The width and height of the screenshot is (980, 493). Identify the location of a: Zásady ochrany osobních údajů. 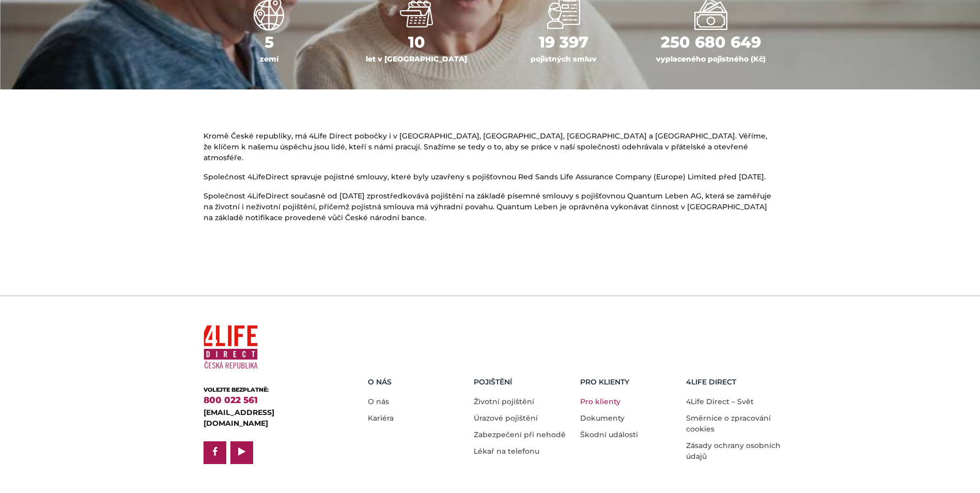
(733, 451).